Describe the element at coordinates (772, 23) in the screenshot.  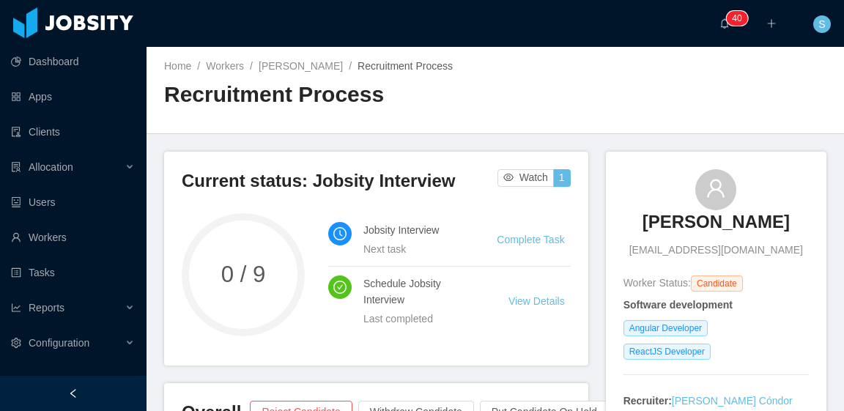
I see `i: icon: plus` at that location.